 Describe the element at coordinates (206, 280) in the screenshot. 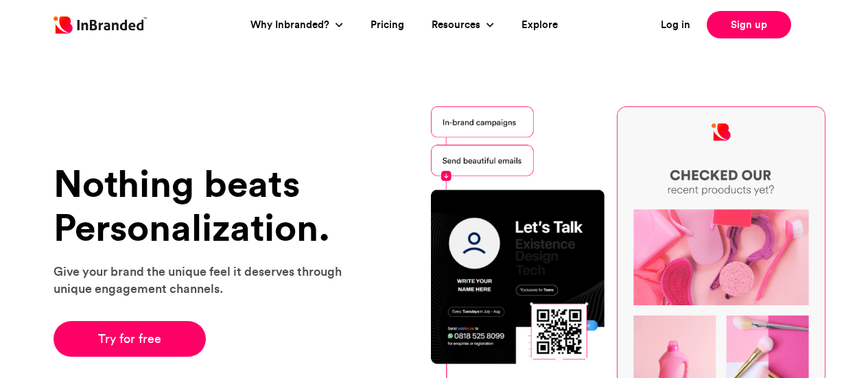

I see `p: Give your brand the unique feel it deserves through unique engagement channels.` at that location.